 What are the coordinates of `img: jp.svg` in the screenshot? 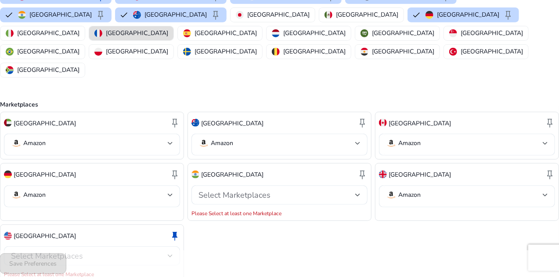 It's located at (240, 15).